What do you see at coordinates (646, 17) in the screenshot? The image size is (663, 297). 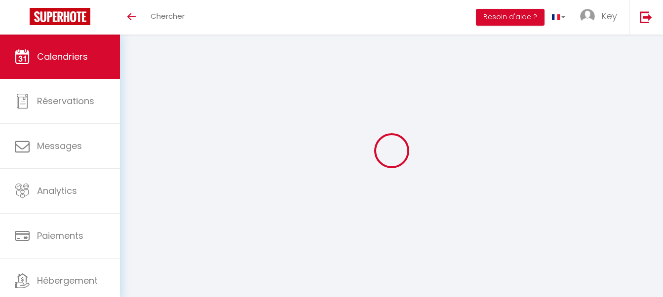 I see `img: logout` at bounding box center [646, 17].